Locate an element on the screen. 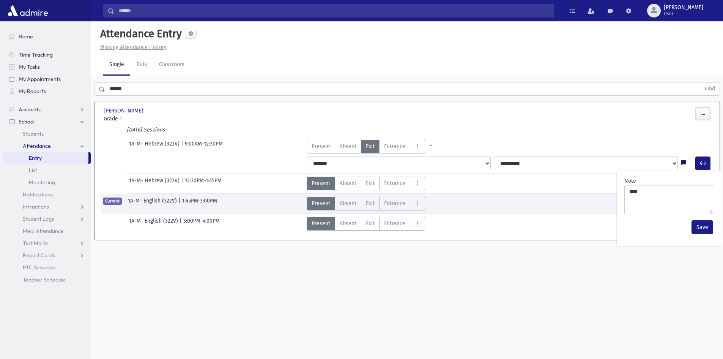 The height and width of the screenshot is (359, 723). span: Time Tracking is located at coordinates (36, 55).